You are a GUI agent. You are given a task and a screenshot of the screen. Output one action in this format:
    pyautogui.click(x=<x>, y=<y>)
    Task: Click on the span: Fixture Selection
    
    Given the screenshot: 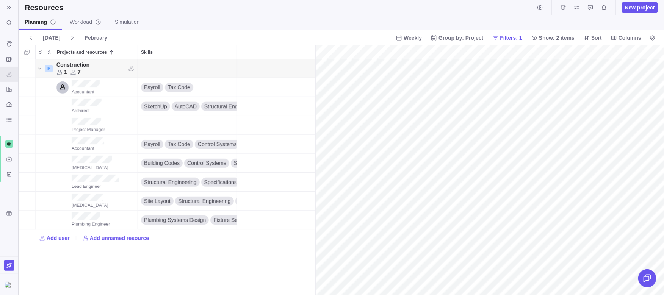 What is the action you would take?
    pyautogui.click(x=233, y=220)
    